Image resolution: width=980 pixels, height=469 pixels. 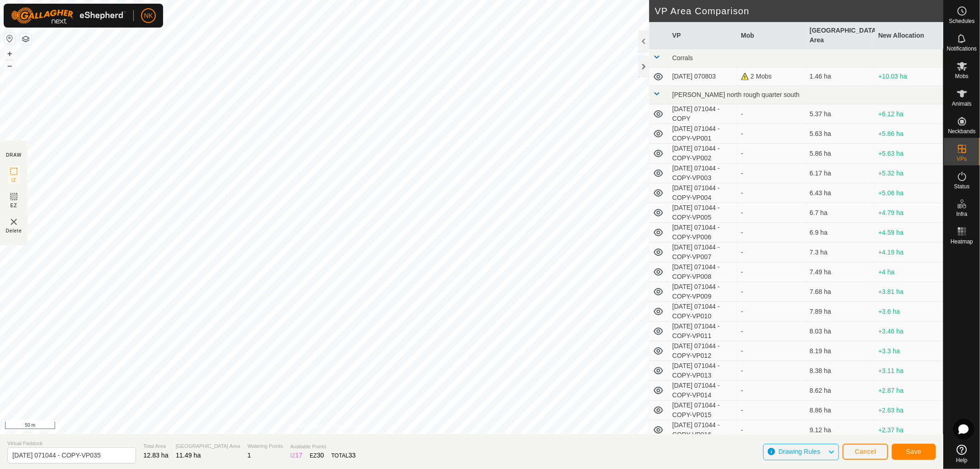 What do you see at coordinates (909, 311) in the screenshot?
I see `td: +3.6 ha` at bounding box center [909, 311].